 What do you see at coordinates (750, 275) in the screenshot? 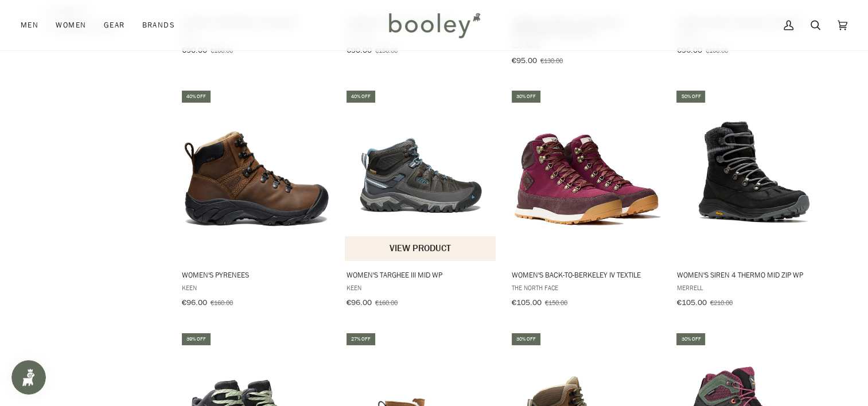
I see `span: Women's Siren 4 Thermo Mid Zip WP` at bounding box center [750, 275].